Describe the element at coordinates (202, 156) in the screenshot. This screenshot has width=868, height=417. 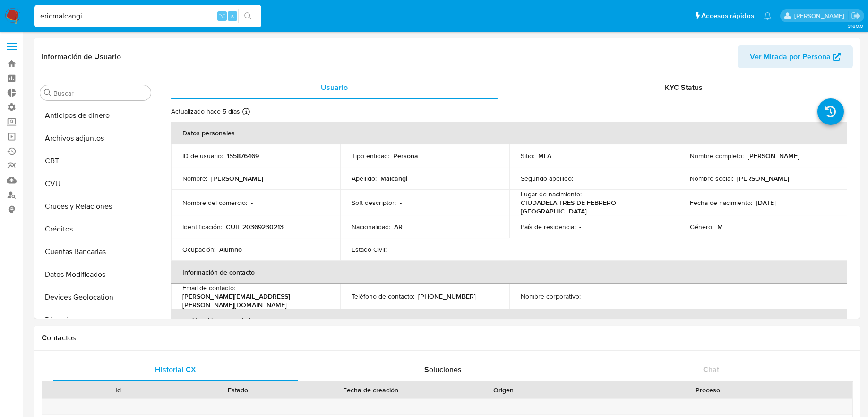
I see `p: ID de usuario :` at that location.